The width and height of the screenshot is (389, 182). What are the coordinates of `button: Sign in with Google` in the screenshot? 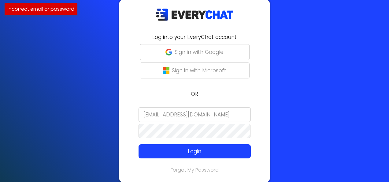 It's located at (195, 52).